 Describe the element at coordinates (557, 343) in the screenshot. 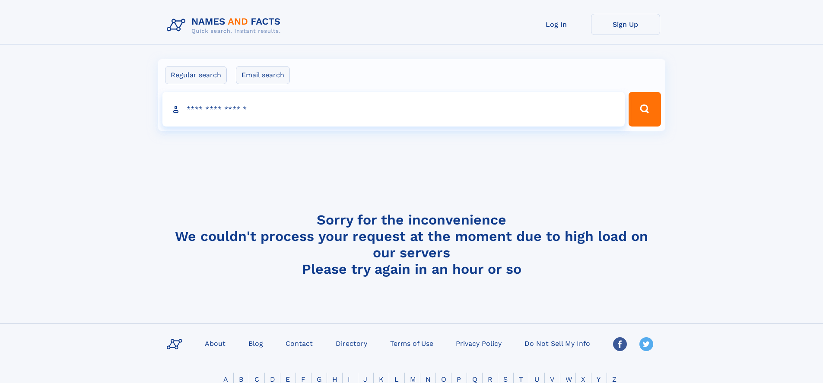

I see `a: Do Not Sell My Info` at that location.